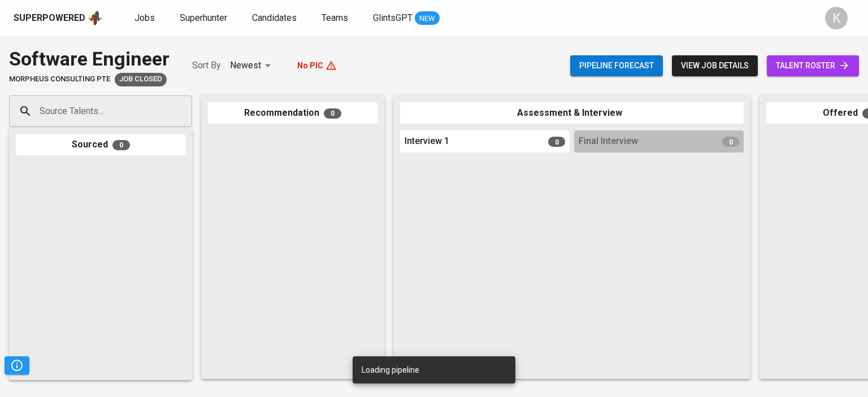 Image resolution: width=868 pixels, height=397 pixels. What do you see at coordinates (59, 79) in the screenshot?
I see `span: Morpheus Consulting Pte` at bounding box center [59, 79].